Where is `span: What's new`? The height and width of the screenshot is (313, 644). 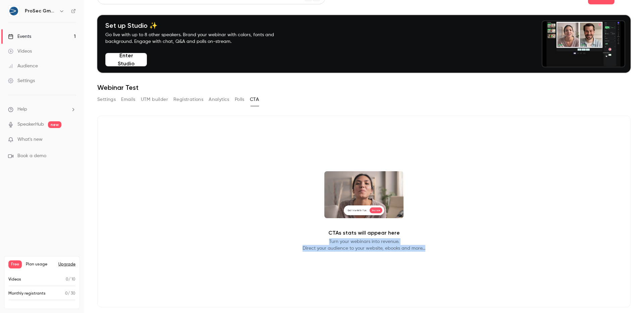
span: What's new is located at coordinates (30, 139).